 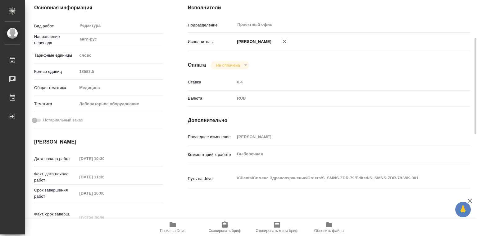 I want to click on h4: Исполнители, so click(x=329, y=8).